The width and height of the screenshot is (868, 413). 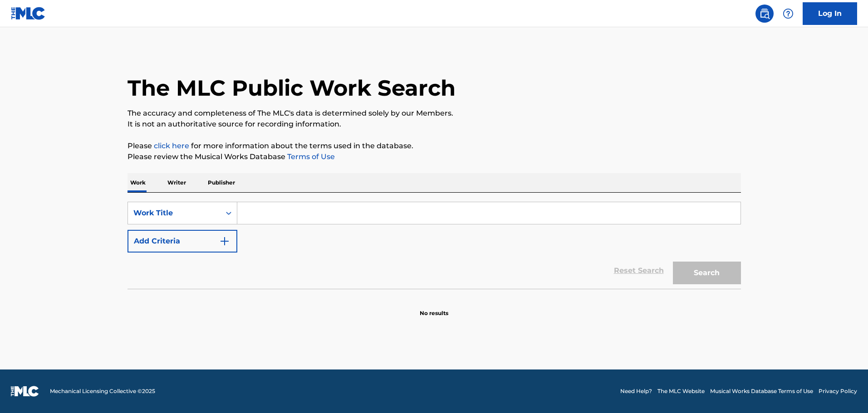 I want to click on a: Terms of Use, so click(x=310, y=156).